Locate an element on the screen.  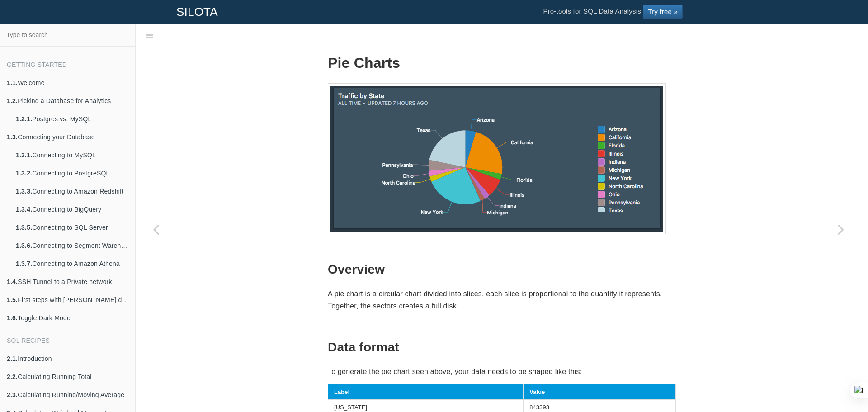
a: 1.2.1.Postgres vs. MySQL is located at coordinates (72, 119).